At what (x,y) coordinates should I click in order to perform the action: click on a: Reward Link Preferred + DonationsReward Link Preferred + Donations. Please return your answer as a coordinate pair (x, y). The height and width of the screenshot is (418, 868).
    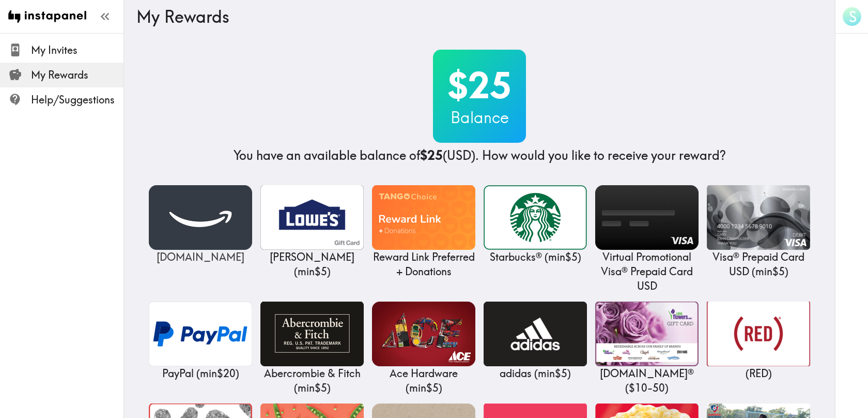
    Looking at the image, I should click on (424, 231).